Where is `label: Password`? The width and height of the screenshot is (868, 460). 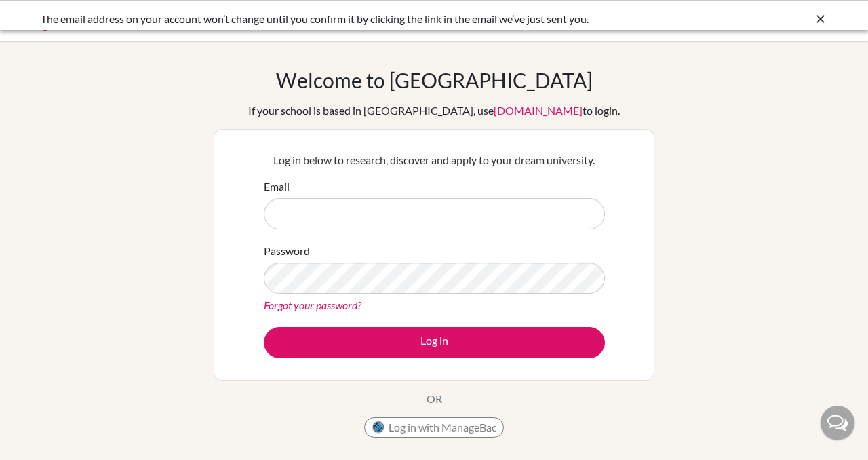 label: Password is located at coordinates (287, 251).